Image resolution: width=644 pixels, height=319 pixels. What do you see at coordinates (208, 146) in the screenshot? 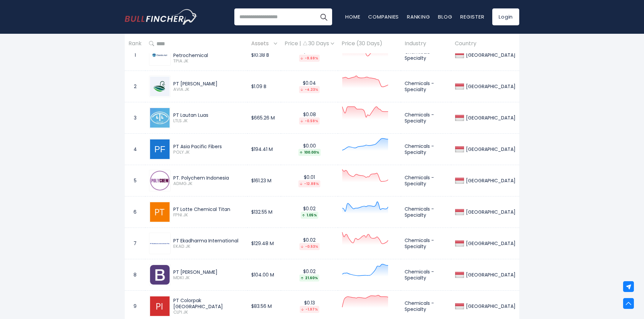
I see `div: PT Asia Pacific Fibers` at bounding box center [208, 146].